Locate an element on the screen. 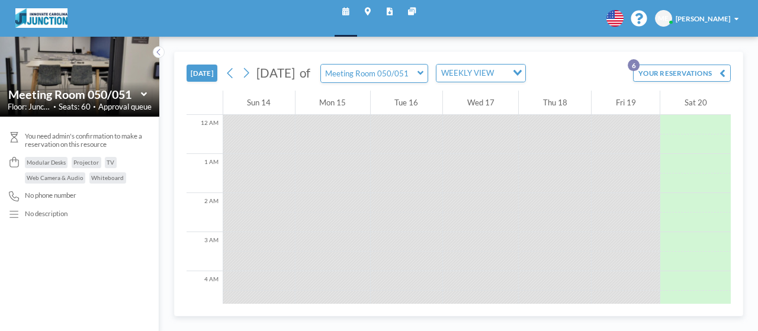 Image resolution: width=758 pixels, height=331 pixels. span: Approval queue is located at coordinates (125, 107).